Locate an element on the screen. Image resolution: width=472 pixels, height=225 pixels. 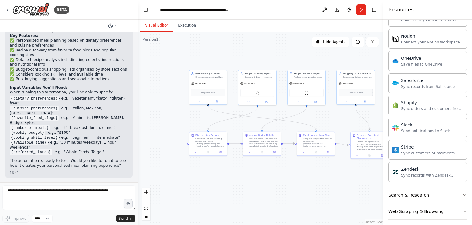
div: Create Weekly Meal PlanUsing the analyzed recipes and considering {dietary_preferences}, {cuisine... is located at coordinates (316, 143).